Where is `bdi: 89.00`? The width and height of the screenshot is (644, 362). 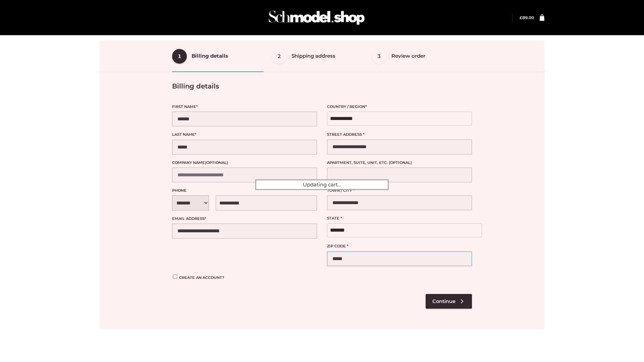
bdi: 89.00 is located at coordinates (527, 17).